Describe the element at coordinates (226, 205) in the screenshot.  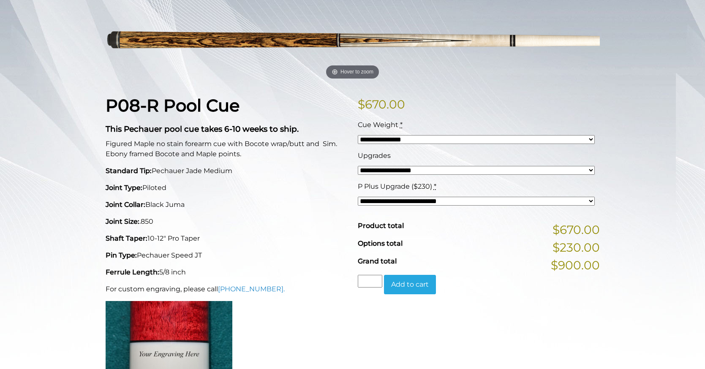
I see `p: Black Juma` at that location.